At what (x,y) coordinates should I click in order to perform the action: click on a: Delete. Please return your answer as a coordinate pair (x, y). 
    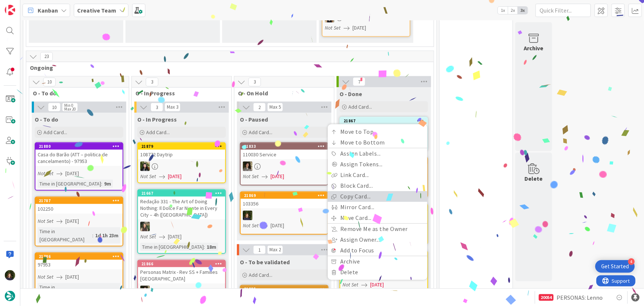
    Looking at the image, I should click on (378, 272).